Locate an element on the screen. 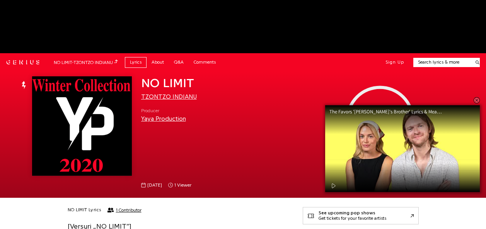 The height and width of the screenshot is (229, 486). input: Search lyrics & more is located at coordinates (441, 62).